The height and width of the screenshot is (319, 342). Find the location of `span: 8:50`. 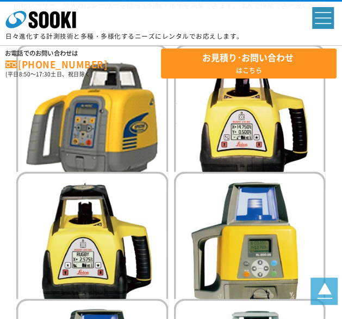

span: 8:50 is located at coordinates (25, 74).